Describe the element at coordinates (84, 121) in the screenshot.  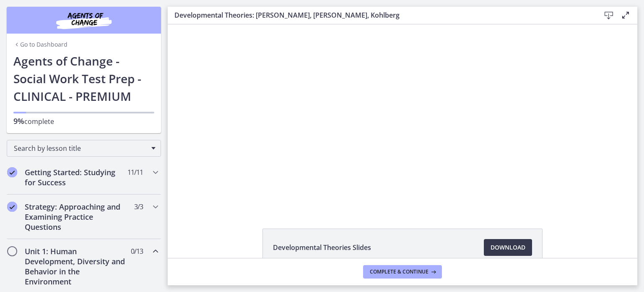
I see `p: complete` at that location.